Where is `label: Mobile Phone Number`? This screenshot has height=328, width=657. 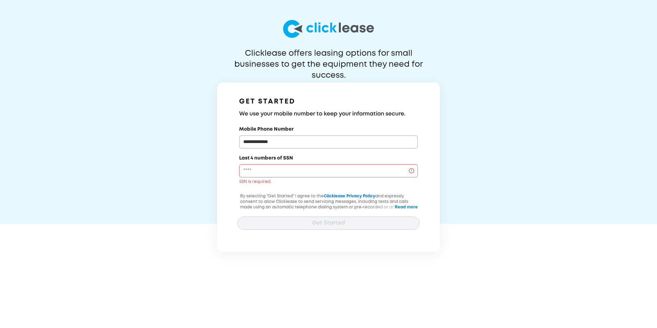 label: Mobile Phone Number is located at coordinates (266, 129).